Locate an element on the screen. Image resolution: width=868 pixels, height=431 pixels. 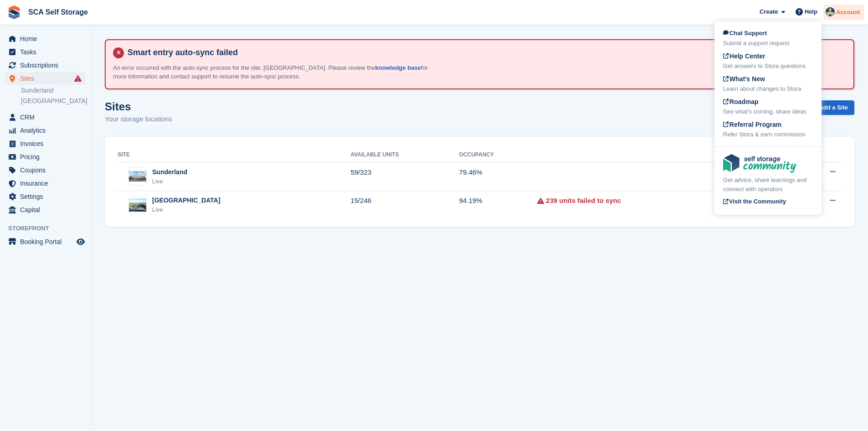
span: Coupons is located at coordinates (47, 170).